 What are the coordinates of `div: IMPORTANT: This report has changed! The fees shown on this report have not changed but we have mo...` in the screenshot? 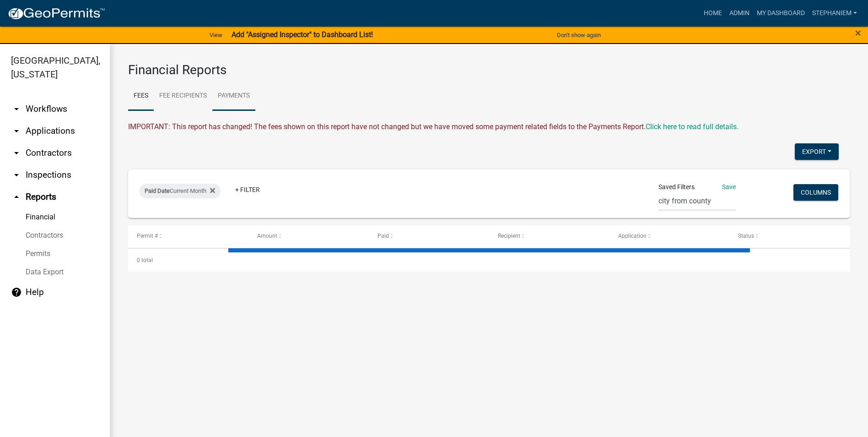 It's located at (489, 127).